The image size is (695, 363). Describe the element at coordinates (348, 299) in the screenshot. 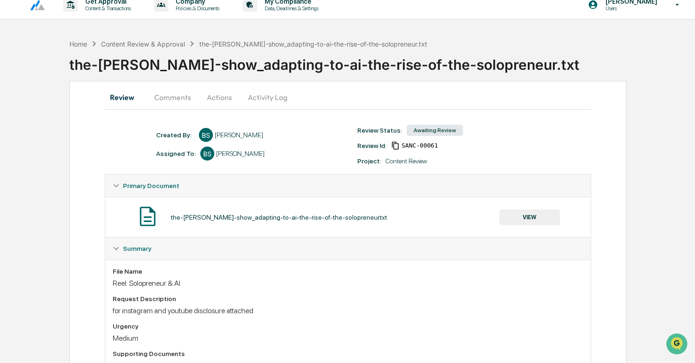

I see `div: Request Description` at that location.